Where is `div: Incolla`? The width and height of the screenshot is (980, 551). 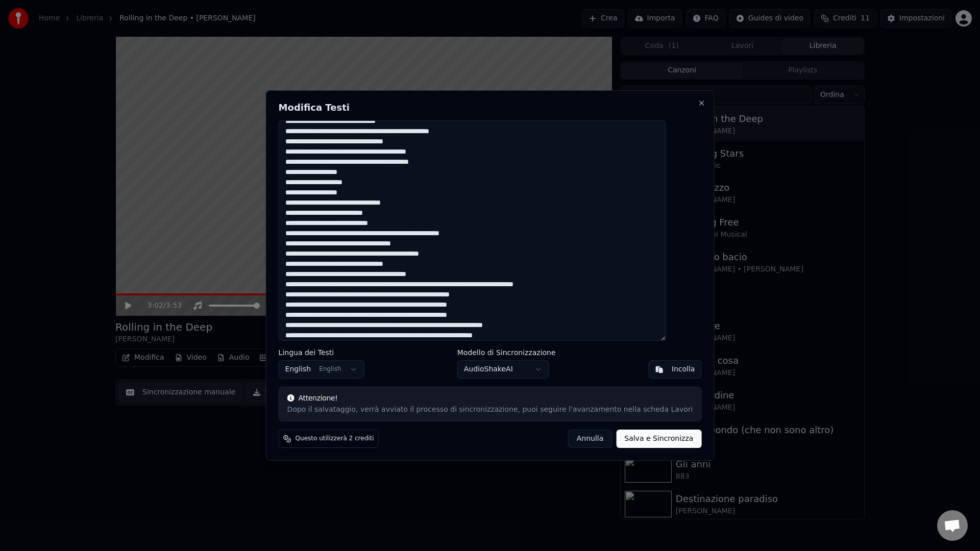 div: Incolla is located at coordinates (683, 370).